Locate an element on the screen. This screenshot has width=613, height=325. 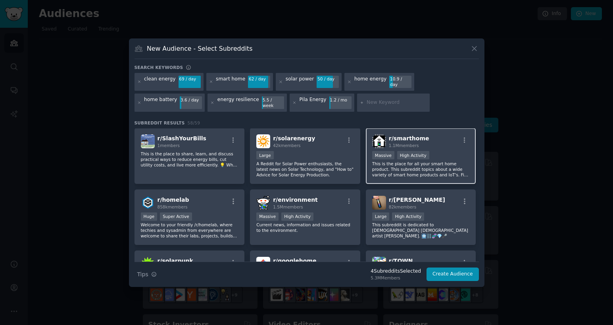
img: environment is located at coordinates (263, 203).